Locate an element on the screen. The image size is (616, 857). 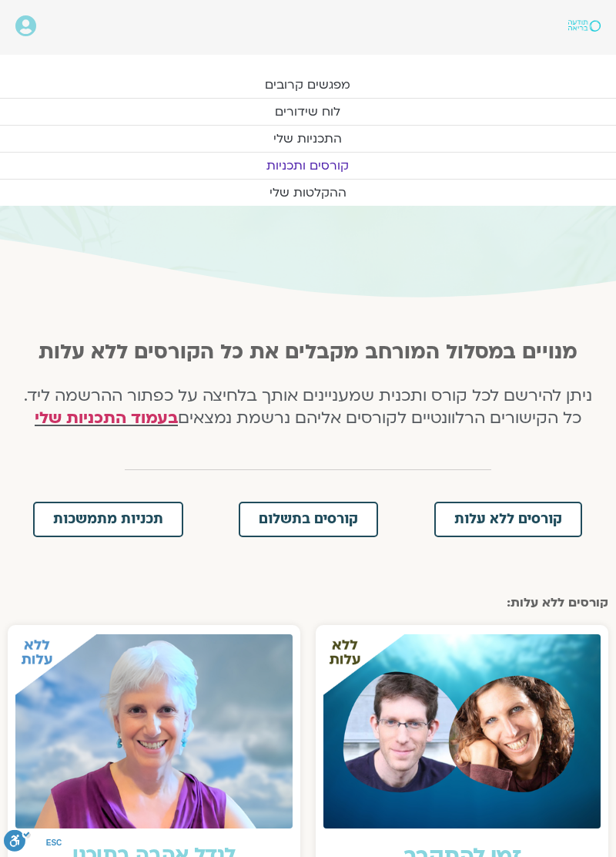
span: תכניות מתמשכות is located at coordinates (108, 520).